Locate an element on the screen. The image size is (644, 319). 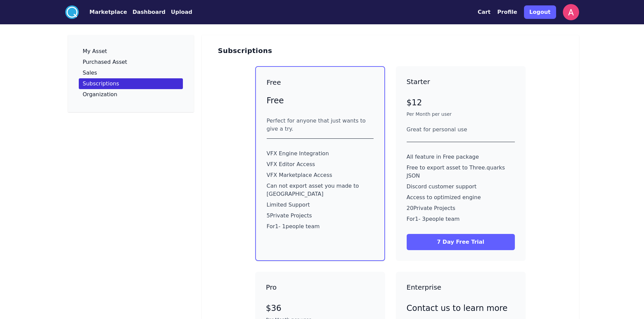
a: Profile is located at coordinates (507, 12).